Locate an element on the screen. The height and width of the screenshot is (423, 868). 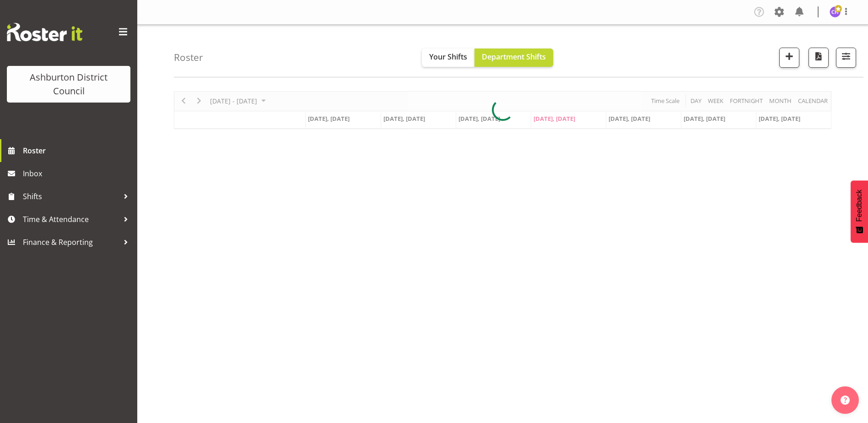
span: Inbox is located at coordinates (78, 174).